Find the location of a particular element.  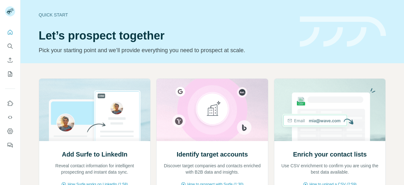

h1: Let’s prospect together is located at coordinates (165, 36).